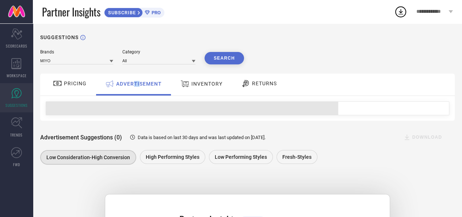 Image resolution: width=462 pixels, height=217 pixels. I want to click on span: WORKSPACE, so click(16, 75).